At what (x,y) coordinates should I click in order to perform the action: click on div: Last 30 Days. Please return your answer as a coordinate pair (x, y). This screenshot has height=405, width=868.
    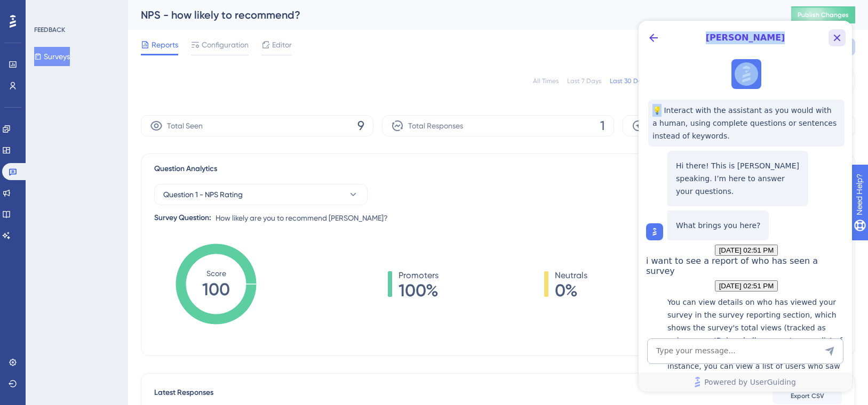
    Looking at the image, I should click on (629, 81).